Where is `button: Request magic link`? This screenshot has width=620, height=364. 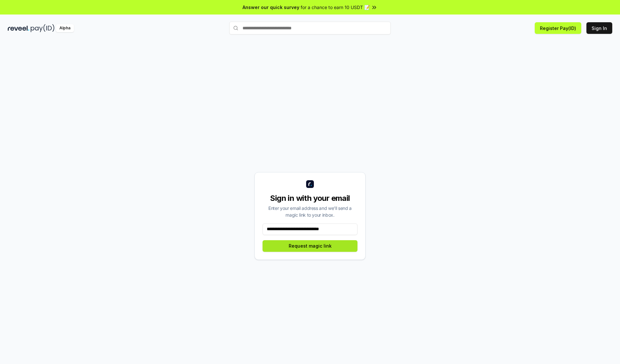
button: Request magic link is located at coordinates (310, 246).